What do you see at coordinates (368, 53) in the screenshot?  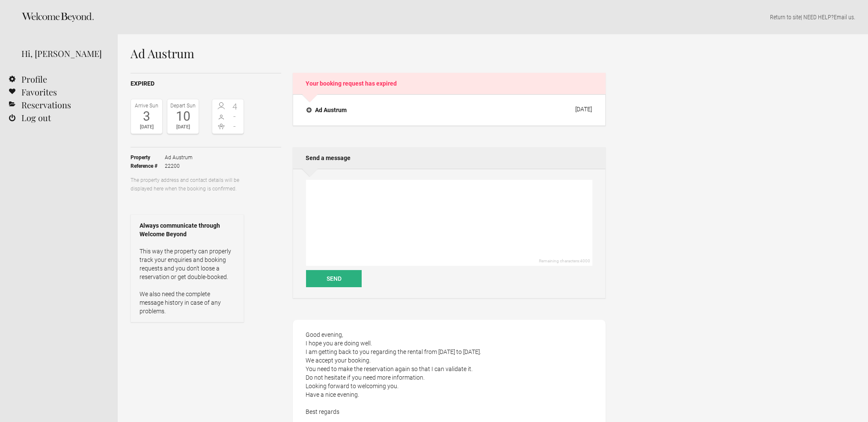 I see `h1: Ad Austrum` at bounding box center [368, 53].